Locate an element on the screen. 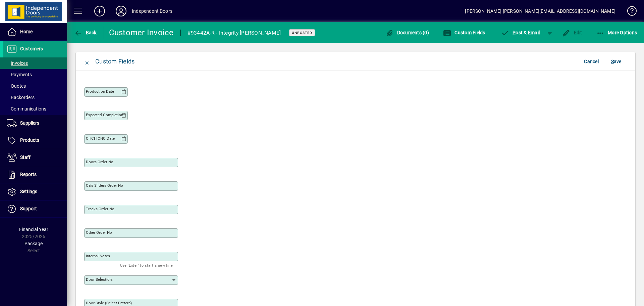 The height and width of the screenshot is (306, 644). span: Staff is located at coordinates (25, 157).